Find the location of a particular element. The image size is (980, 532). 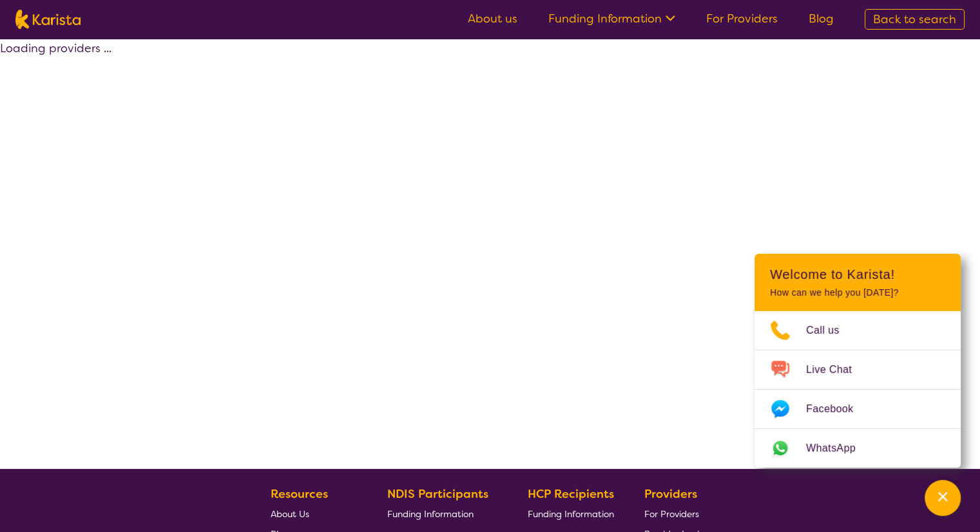

b: Resources is located at coordinates (299, 494).